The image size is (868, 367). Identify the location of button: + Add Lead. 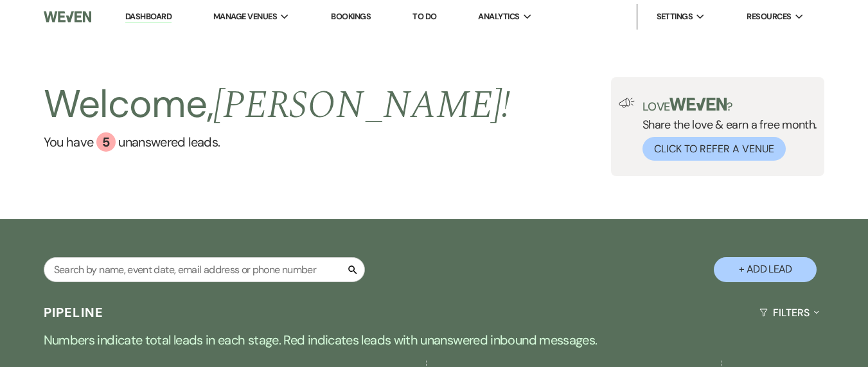
(765, 269).